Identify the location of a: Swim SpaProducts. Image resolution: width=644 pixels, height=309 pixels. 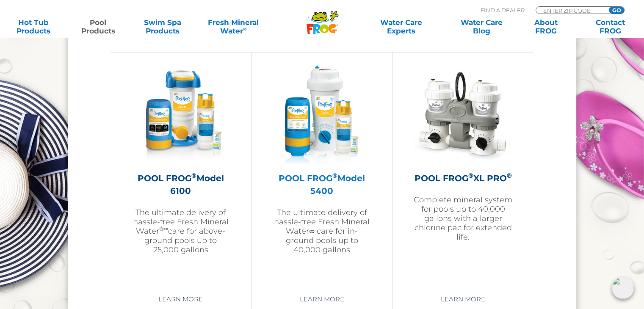
(163, 27).